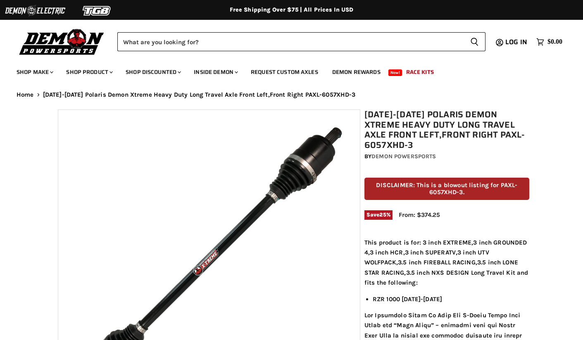  Describe the element at coordinates (285, 70) in the screenshot. I see `ul: Main menu` at that location.